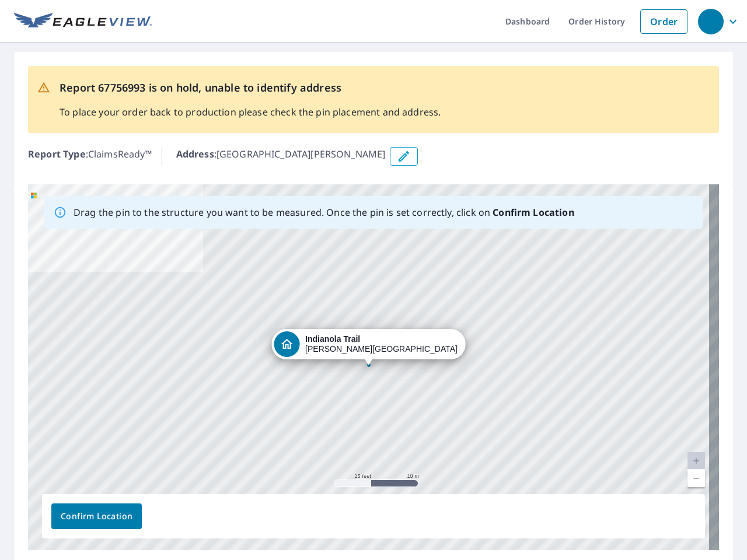 This screenshot has width=747, height=560. Describe the element at coordinates (696, 461) in the screenshot. I see `a: Current Level 20, Zoom In Disabled` at that location.